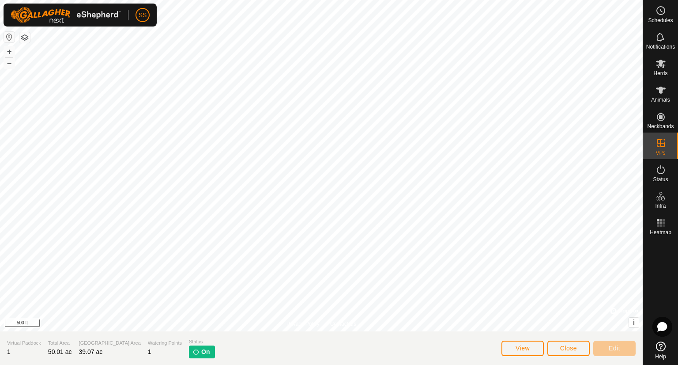 This screenshot has height=365, width=678. Describe the element at coordinates (91, 351) in the screenshot. I see `span: 39.07 ac` at that location.